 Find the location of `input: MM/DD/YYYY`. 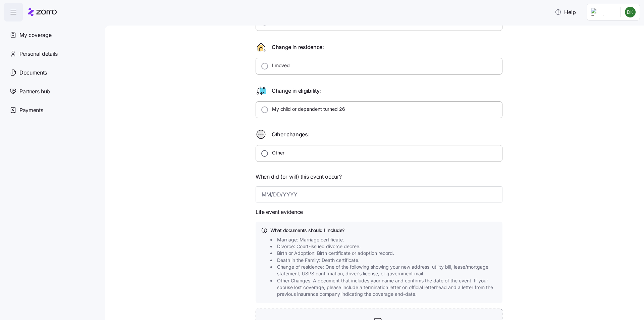

input: MM/DD/YYYY is located at coordinates (379, 195).